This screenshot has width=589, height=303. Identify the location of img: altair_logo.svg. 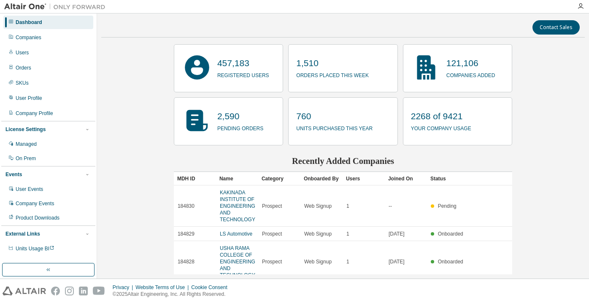
(24, 291).